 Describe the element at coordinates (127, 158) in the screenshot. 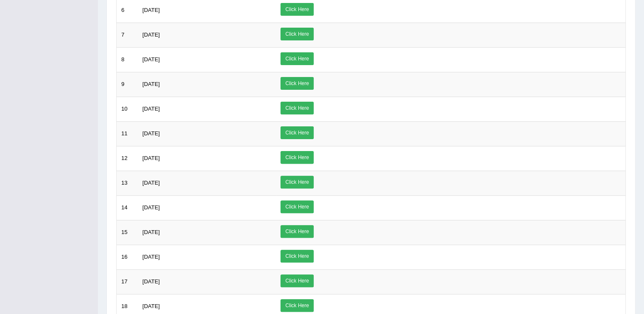

I see `td: 12` at that location.